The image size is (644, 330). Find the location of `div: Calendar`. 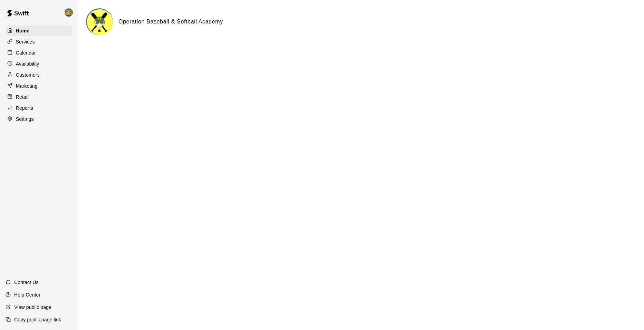

div: Calendar is located at coordinates (39, 53).